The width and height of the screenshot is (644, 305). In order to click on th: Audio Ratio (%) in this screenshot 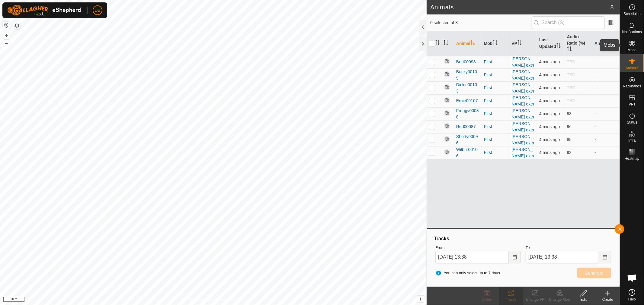, I will do `click(578, 44)`.